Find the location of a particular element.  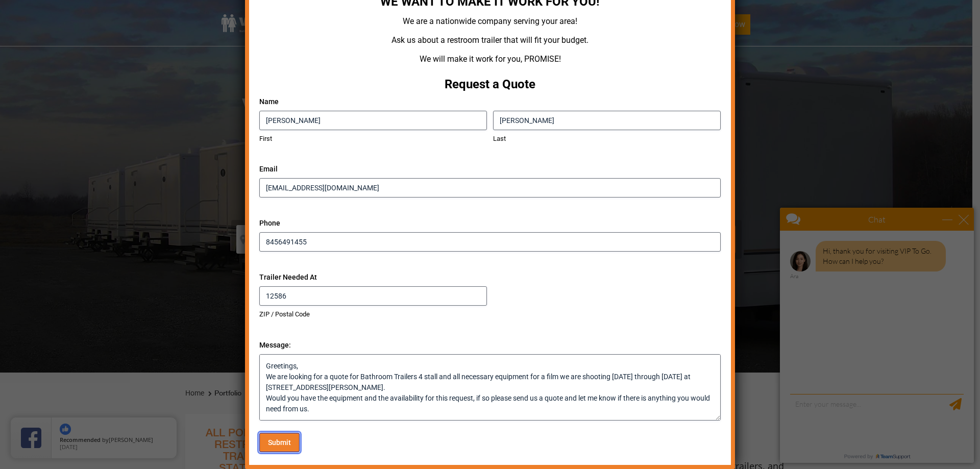

div: Hi, thank you for visiting VIP To Go. How can I help you? is located at coordinates (106, 55).